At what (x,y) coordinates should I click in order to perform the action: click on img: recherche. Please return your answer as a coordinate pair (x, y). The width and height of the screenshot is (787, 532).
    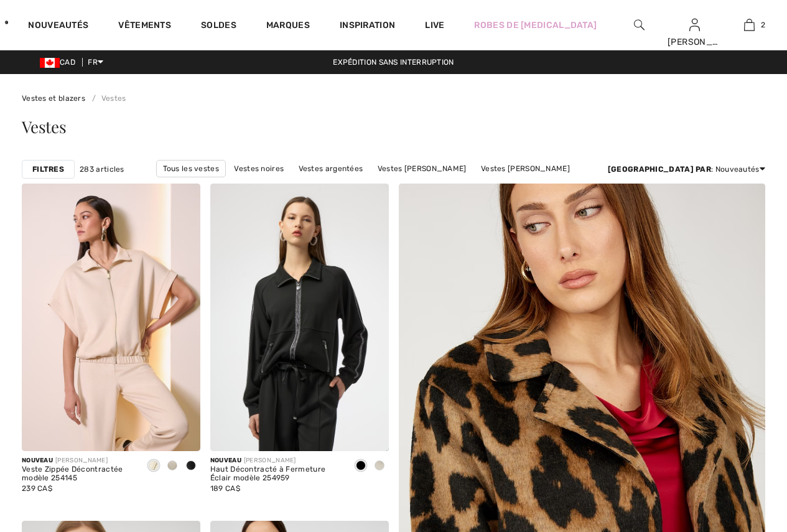
    Looking at the image, I should click on (639, 25).